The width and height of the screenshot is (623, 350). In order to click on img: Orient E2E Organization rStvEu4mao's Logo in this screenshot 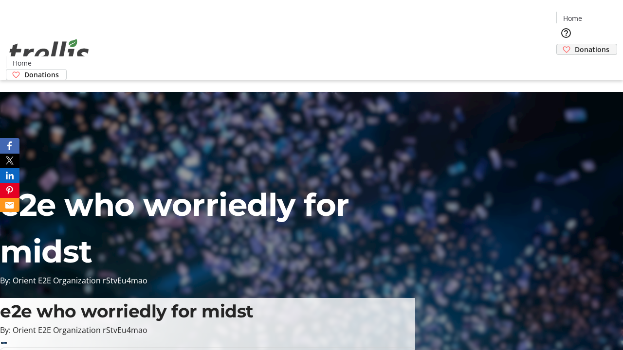, I will do `click(49, 53)`.